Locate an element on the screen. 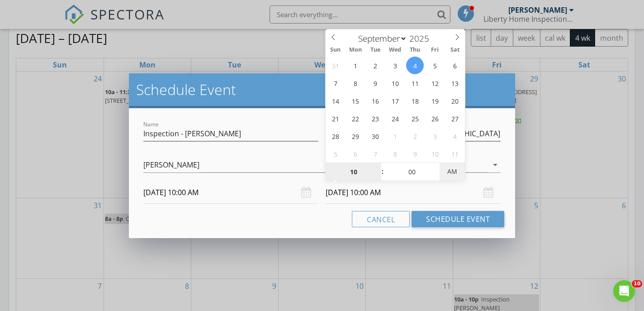 This screenshot has height=311, width=644. span: September 5, 2025 is located at coordinates (434, 65).